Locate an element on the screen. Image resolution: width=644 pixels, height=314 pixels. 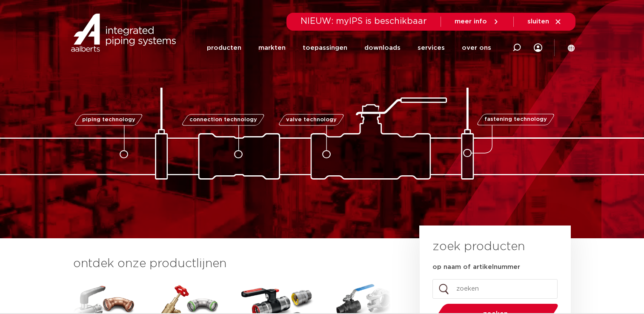
a: over ons is located at coordinates (476, 48).